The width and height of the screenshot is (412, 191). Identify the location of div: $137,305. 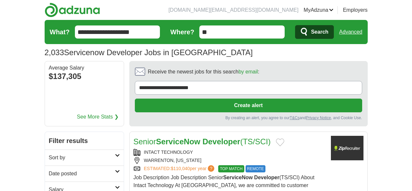
(84, 76).